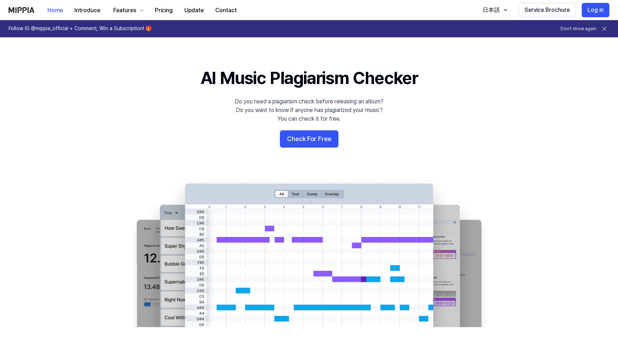 Image resolution: width=618 pixels, height=344 pixels. I want to click on button: Check For Free, so click(309, 139).